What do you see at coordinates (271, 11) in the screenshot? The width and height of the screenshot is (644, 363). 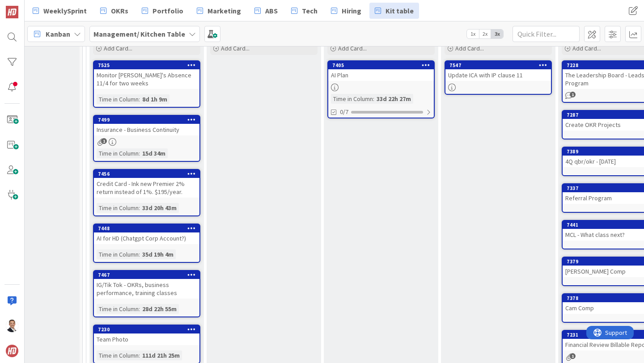 I see `span: ABS` at bounding box center [271, 11].